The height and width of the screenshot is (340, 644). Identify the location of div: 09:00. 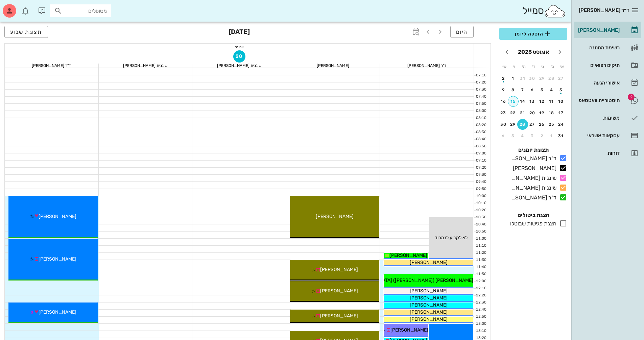
(481, 154).